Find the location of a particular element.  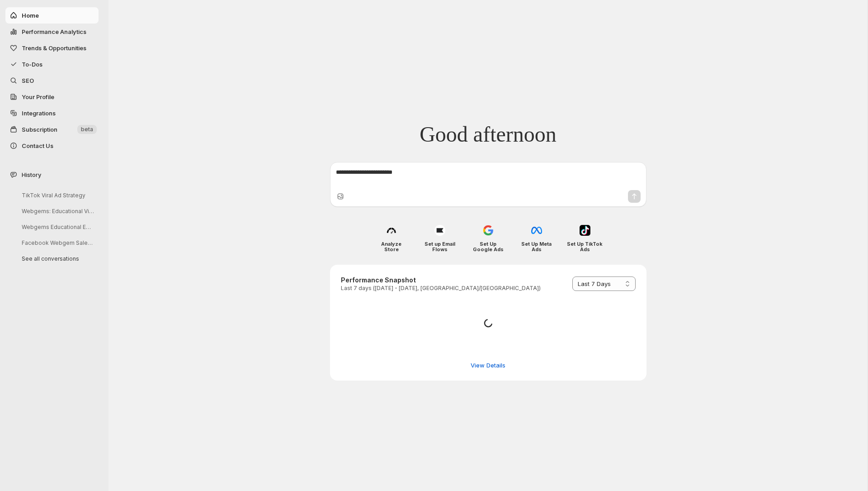

a: Integrations is located at coordinates (52, 113).